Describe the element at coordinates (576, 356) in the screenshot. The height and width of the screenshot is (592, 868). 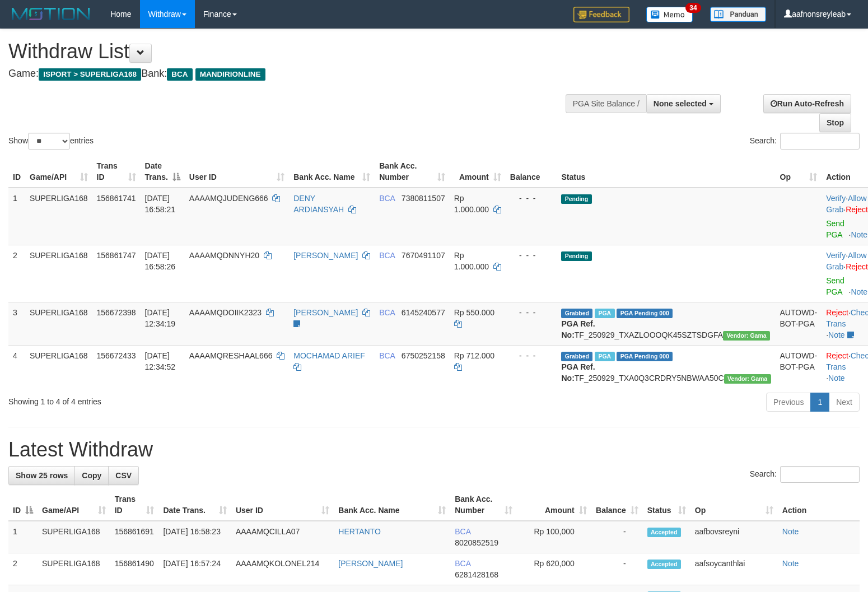
I see `span: Grabbed` at that location.